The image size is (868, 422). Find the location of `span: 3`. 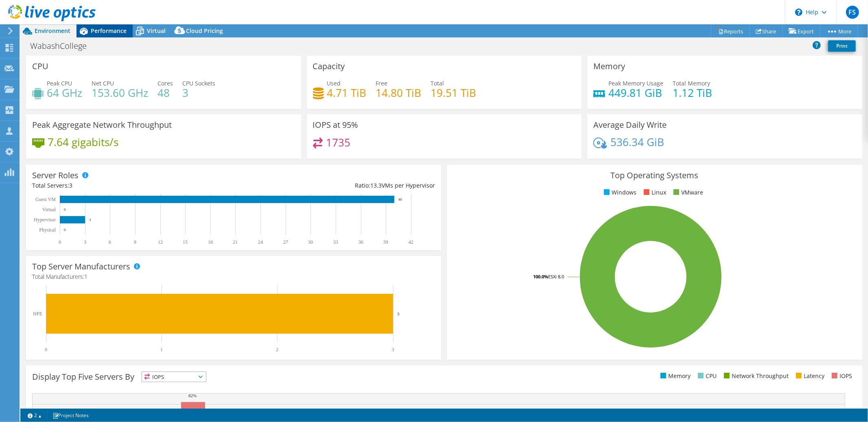

span: 3 is located at coordinates (71, 185).